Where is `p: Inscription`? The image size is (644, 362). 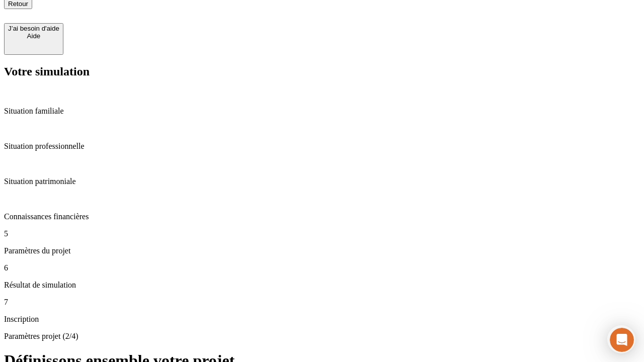
p: Inscription is located at coordinates (322, 319).